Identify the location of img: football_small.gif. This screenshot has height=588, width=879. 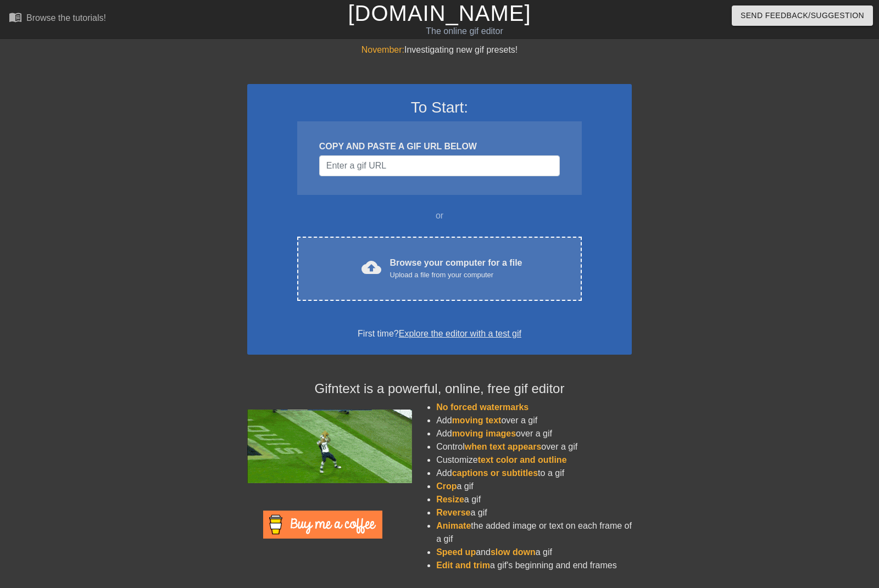
(330, 446).